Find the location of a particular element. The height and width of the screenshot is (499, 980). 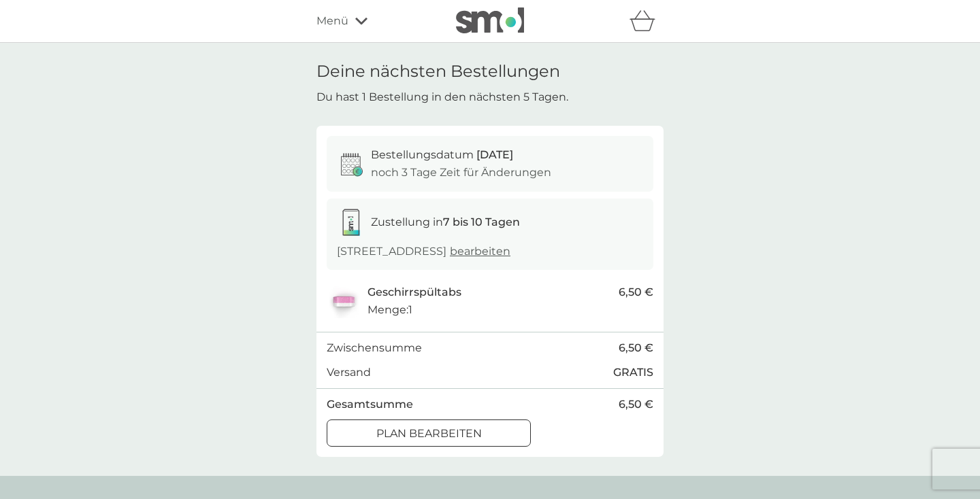

p: Versand is located at coordinates (349, 373).